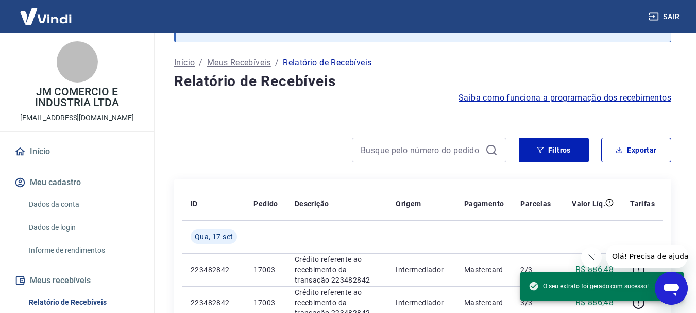 This screenshot has width=696, height=313. What do you see at coordinates (535, 302) in the screenshot?
I see `p: 3/3` at bounding box center [535, 302].